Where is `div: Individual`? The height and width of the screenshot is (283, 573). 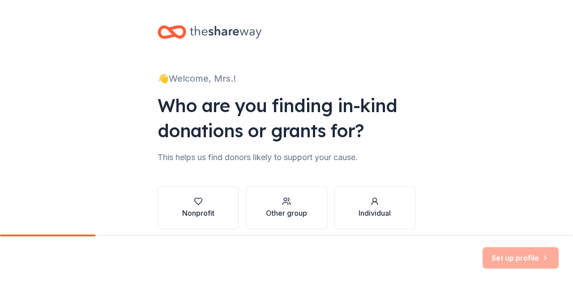 div: Individual is located at coordinates (375, 213).